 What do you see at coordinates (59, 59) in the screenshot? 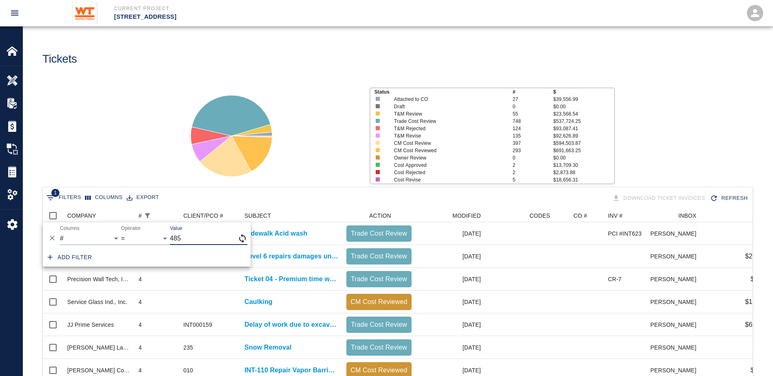
I see `h1: Tickets` at bounding box center [59, 59].